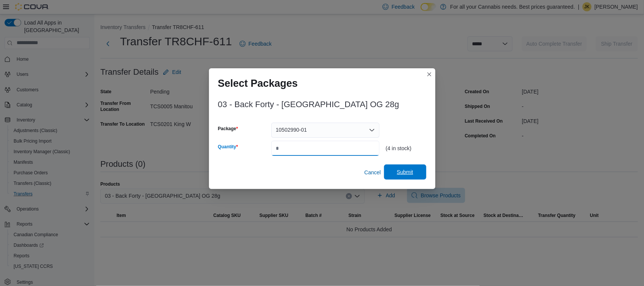 The width and height of the screenshot is (644, 286). What do you see at coordinates (429, 74) in the screenshot?
I see `button: Closes this modal window` at bounding box center [429, 74].